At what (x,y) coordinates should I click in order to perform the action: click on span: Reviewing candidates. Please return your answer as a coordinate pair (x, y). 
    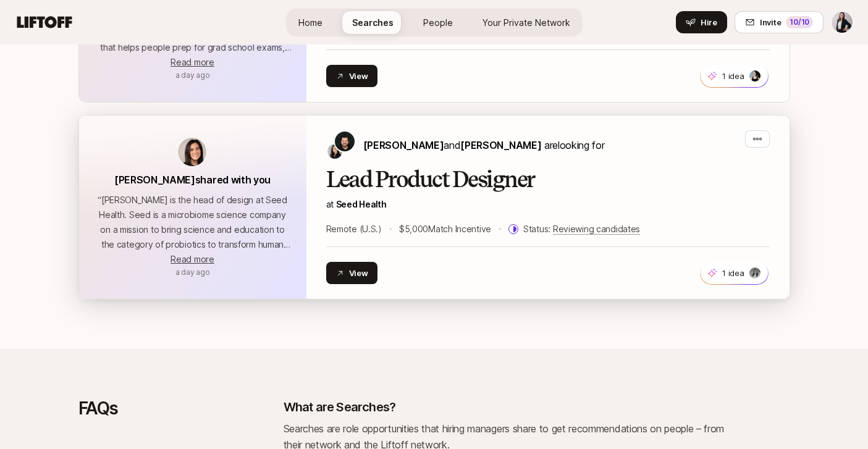
    Looking at the image, I should click on (596, 229).